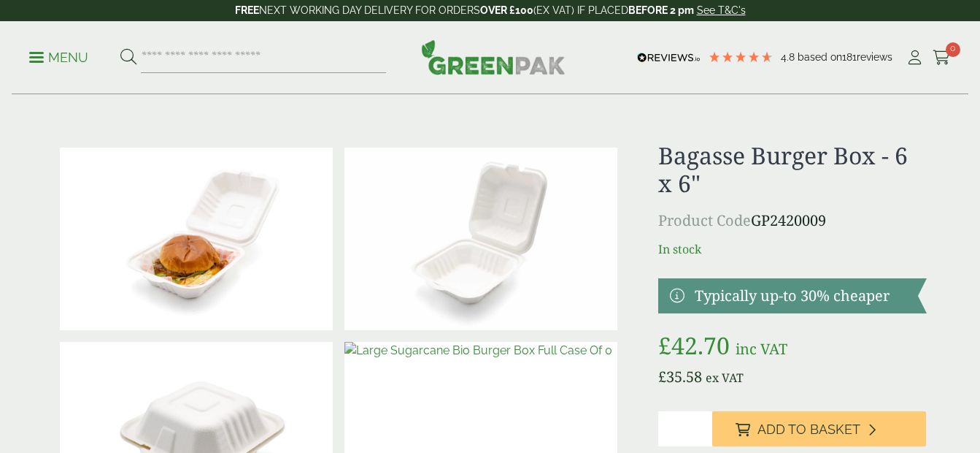  What do you see at coordinates (721, 10) in the screenshot?
I see `a: See T&C's` at bounding box center [721, 10].